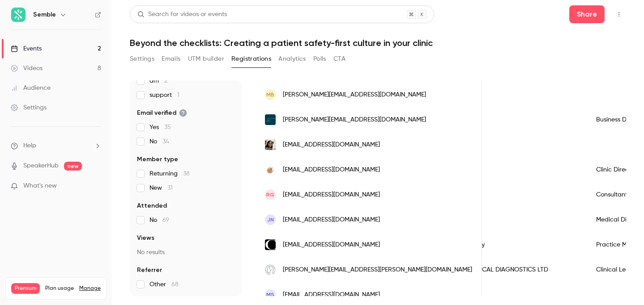 The width and height of the screenshot is (644, 305). What do you see at coordinates (492, 270) in the screenshot?
I see `div: INDEPENDENT PHYSIOLOGICAL DIAGNOSTICS LTD` at bounding box center [492, 270].